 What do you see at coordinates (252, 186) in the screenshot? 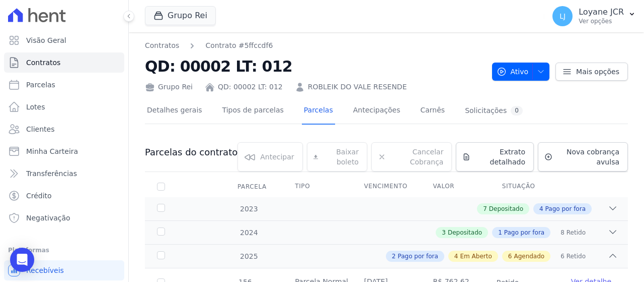
I see `div: Parcela` at bounding box center [252, 186].